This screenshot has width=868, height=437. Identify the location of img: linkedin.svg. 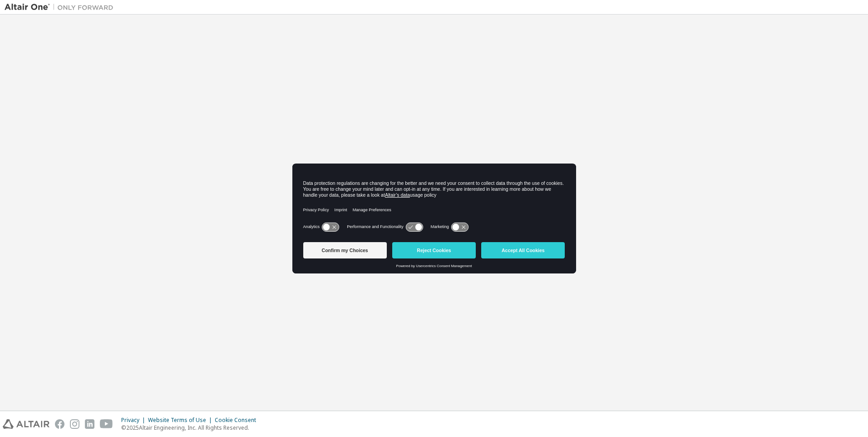
(89, 424).